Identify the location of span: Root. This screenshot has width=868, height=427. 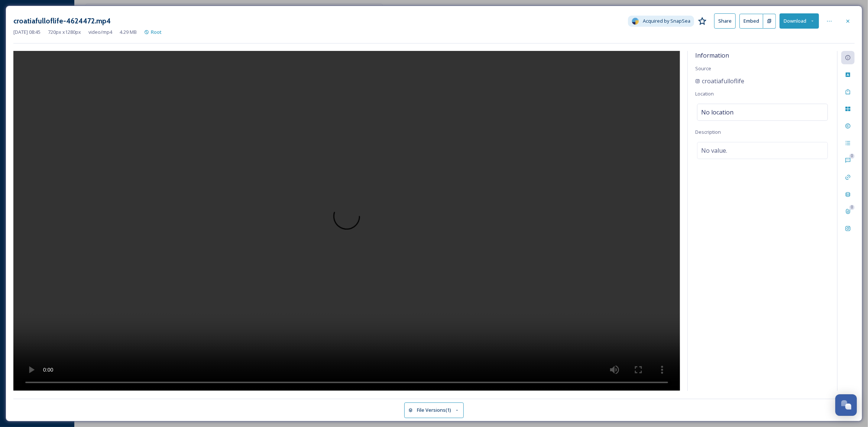
(156, 32).